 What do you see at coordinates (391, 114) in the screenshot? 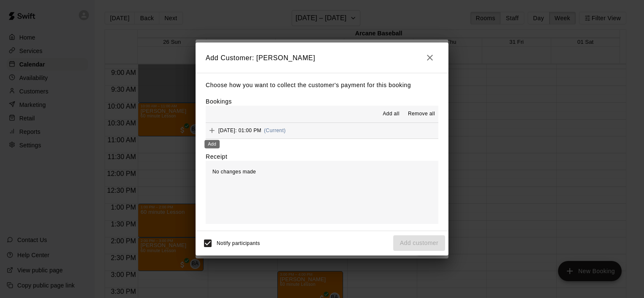
I see `button: Add all` at bounding box center [391, 114].